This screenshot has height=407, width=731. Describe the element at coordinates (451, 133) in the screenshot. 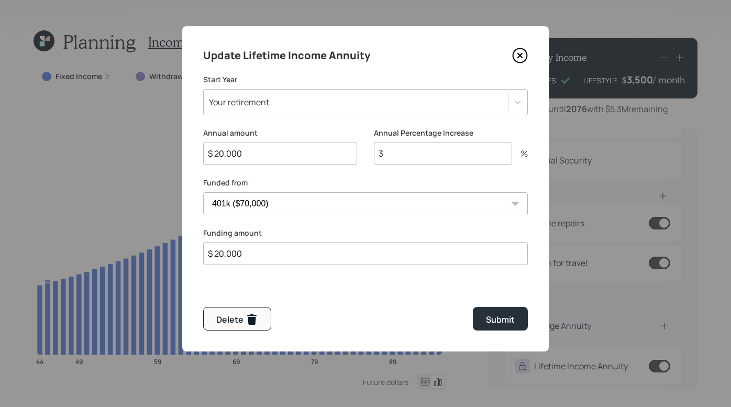

I see `label: Annual Percentage Increase` at that location.